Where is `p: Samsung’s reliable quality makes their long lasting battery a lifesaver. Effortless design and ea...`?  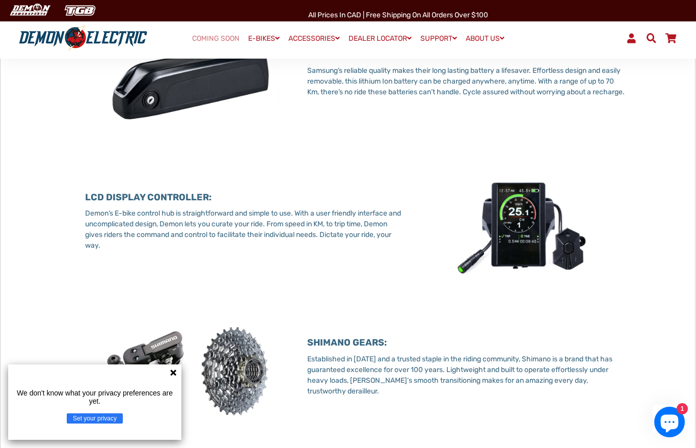 p: Samsung’s reliable quality makes their long lasting battery a lifesaver. Effortless design and ea... is located at coordinates (466, 81).